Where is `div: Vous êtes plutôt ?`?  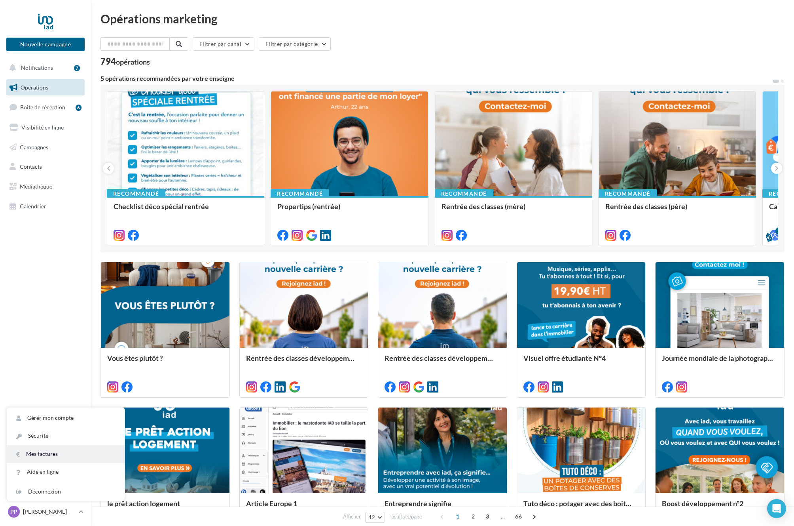
div: Vous êtes plutôt ? is located at coordinates (165, 362).